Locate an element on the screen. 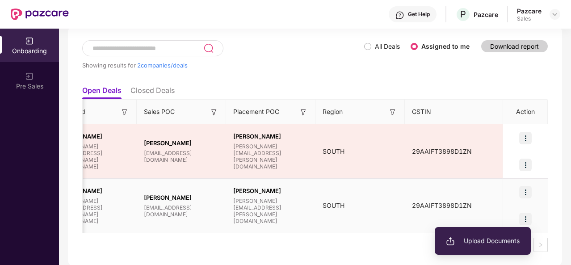 The height and width of the screenshot is (265, 571). span: Sales POC is located at coordinates (159, 112).